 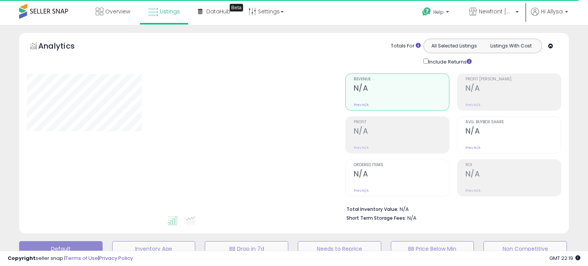 What do you see at coordinates (170, 11) in the screenshot?
I see `span: Listings` at bounding box center [170, 11].